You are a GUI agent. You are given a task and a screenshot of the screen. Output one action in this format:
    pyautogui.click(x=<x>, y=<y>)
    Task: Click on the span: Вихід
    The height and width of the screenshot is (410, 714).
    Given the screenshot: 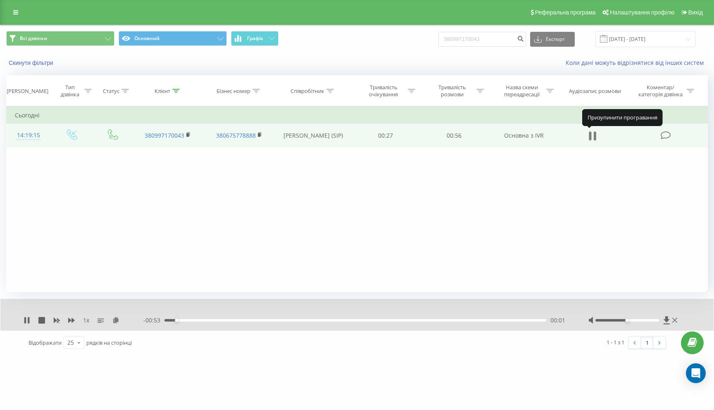 What is the action you would take?
    pyautogui.click(x=695, y=12)
    